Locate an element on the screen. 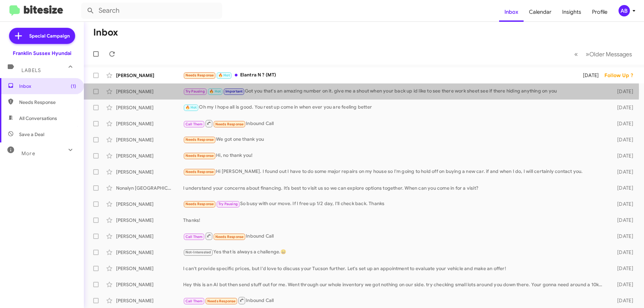 The image size is (644, 308). span: (1) is located at coordinates (73, 86).